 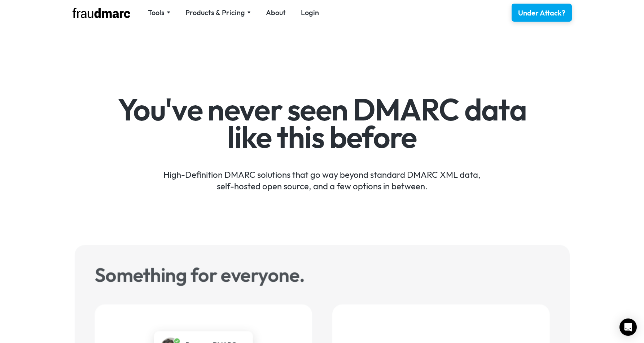 I want to click on div: Open Intercom Messenger, so click(x=628, y=327).